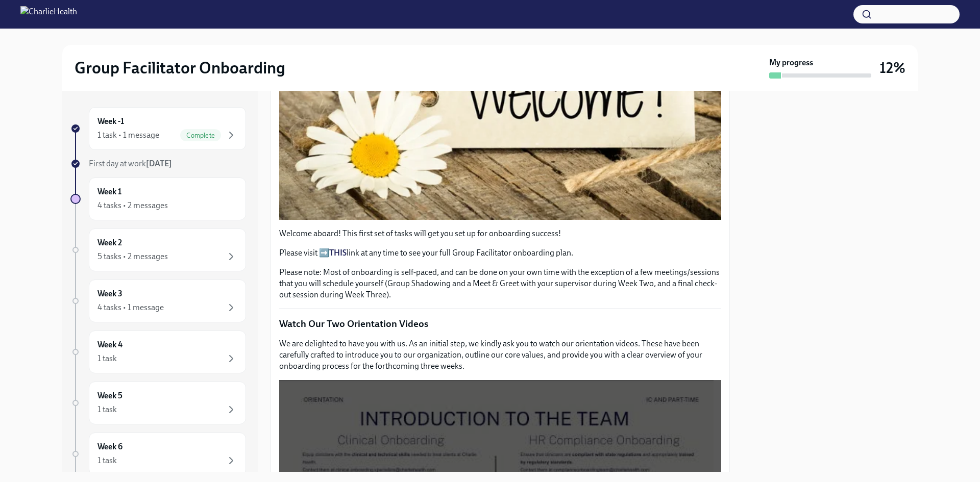 This screenshot has height=482, width=980. Describe the element at coordinates (338, 253) in the screenshot. I see `strong: THIS` at that location.